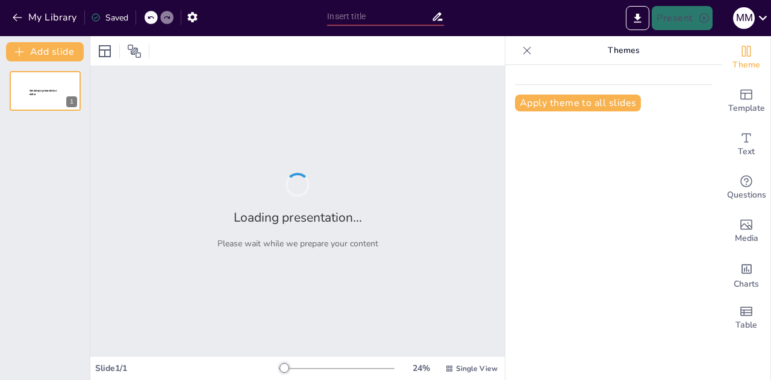 The height and width of the screenshot is (380, 771). What do you see at coordinates (134, 51) in the screenshot?
I see `span: Position` at bounding box center [134, 51].